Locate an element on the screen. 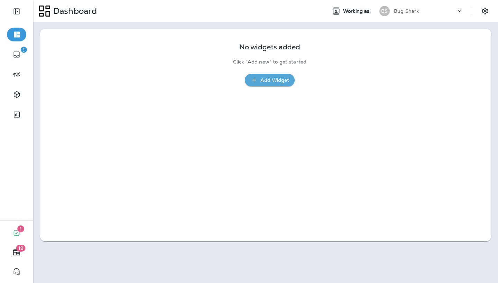 This screenshot has width=498, height=283. span: Working as: is located at coordinates (357, 11).